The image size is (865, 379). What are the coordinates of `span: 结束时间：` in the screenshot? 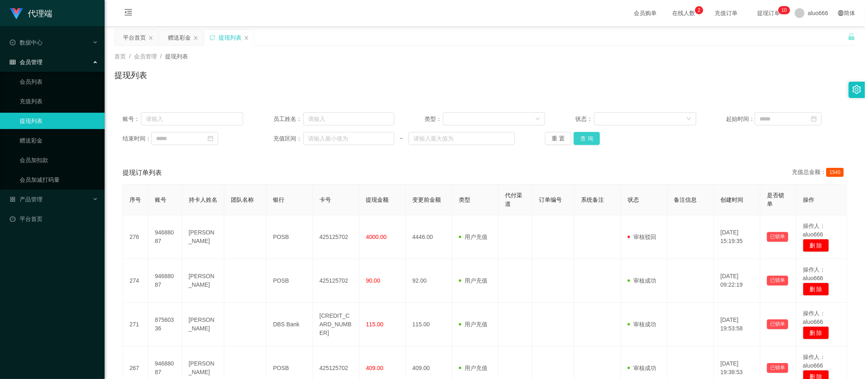 It's located at (137, 138).